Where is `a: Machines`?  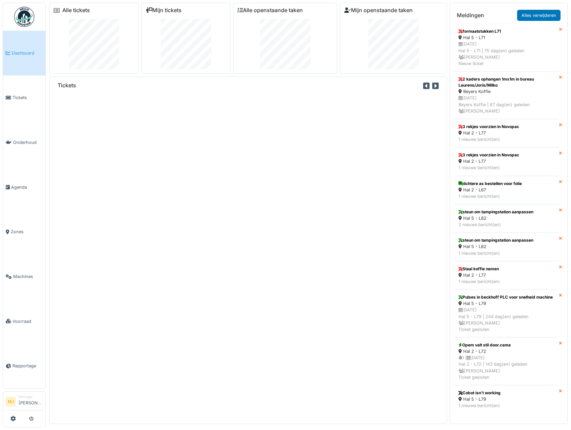 a: Machines is located at coordinates (24, 276).